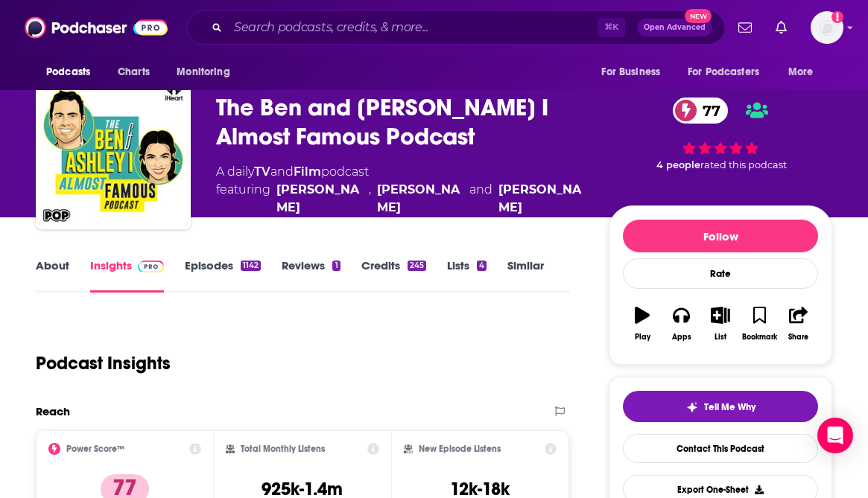  I want to click on h2: Reach, so click(53, 412).